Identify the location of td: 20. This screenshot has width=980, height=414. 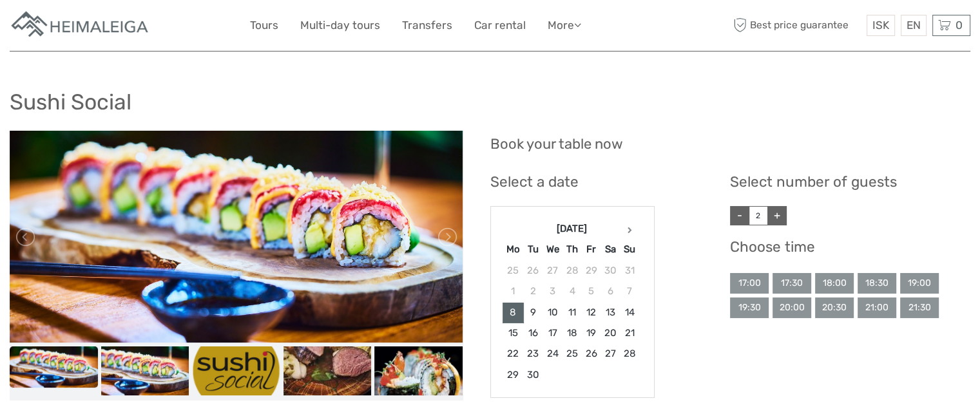
(610, 334).